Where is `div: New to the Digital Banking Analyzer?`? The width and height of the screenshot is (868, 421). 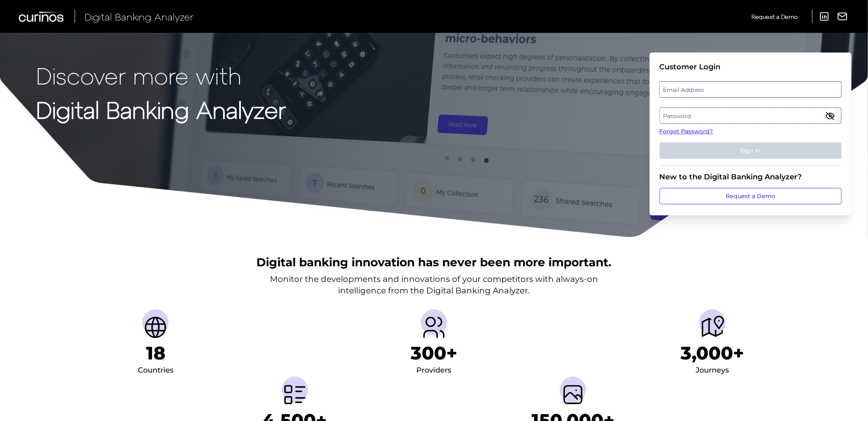 div: New to the Digital Banking Analyzer? is located at coordinates (750, 177).